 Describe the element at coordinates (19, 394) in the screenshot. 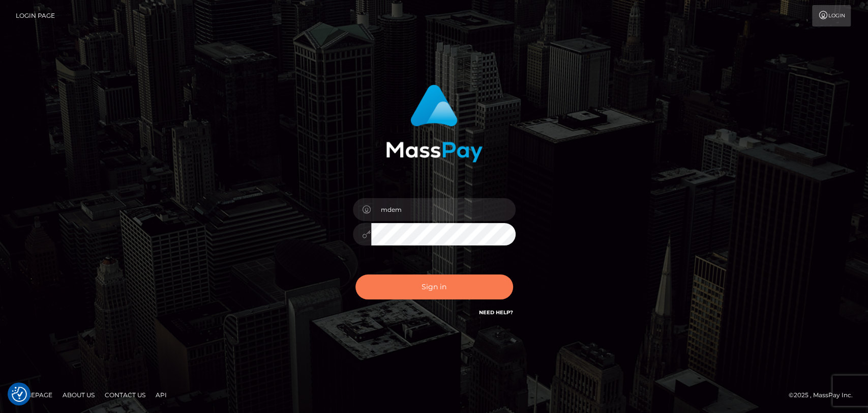

I see `button: Consent Preferences` at that location.